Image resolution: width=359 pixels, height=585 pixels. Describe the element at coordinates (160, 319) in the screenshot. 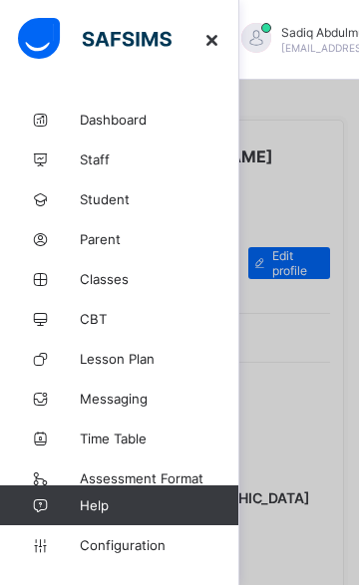

I see `span: CBT` at that location.